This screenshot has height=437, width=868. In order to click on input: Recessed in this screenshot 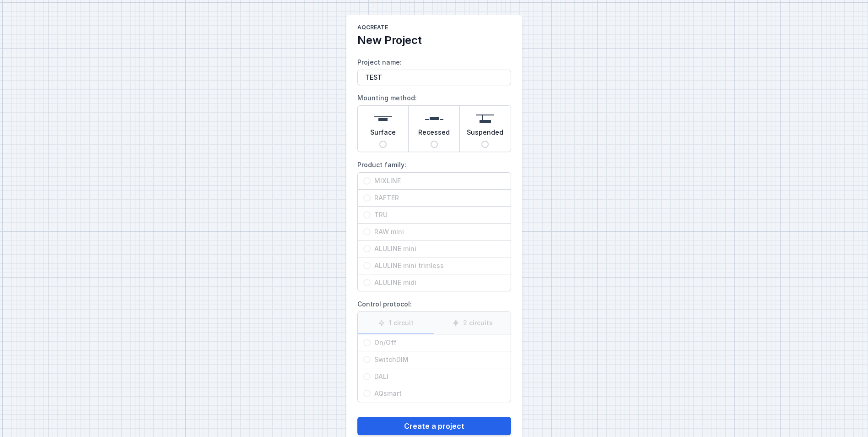, I will do `click(434, 144)`.